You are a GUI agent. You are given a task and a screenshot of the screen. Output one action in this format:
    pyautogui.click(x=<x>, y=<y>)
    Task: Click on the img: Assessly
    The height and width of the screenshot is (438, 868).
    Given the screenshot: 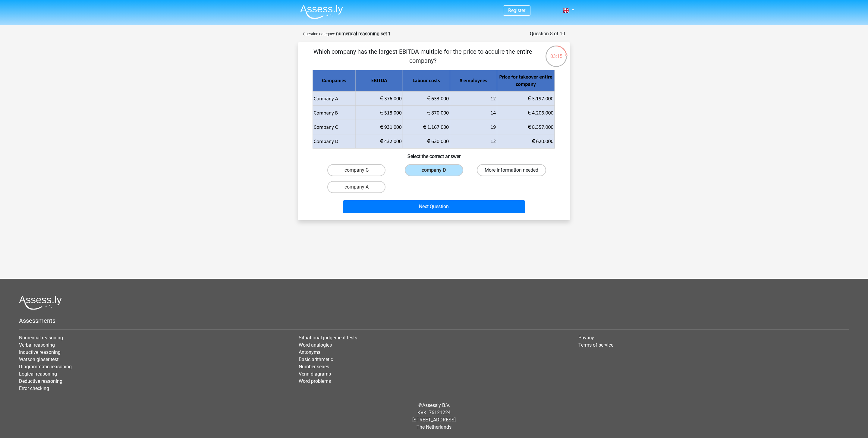 What is the action you would take?
    pyautogui.click(x=321, y=12)
    